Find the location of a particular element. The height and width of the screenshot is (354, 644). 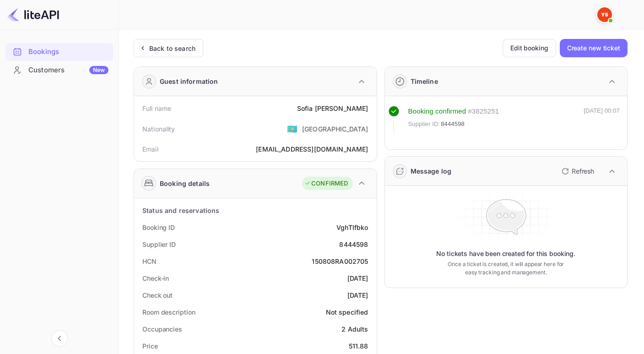

div: VghTIfbko is located at coordinates (352, 227).